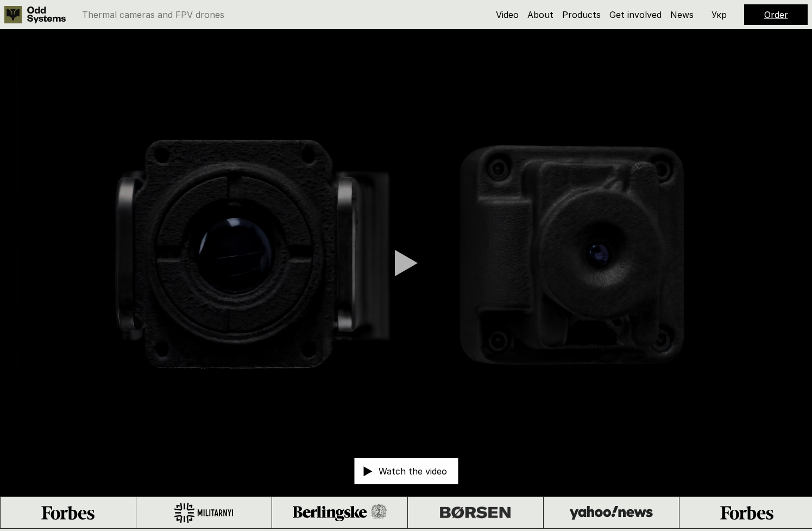  What do you see at coordinates (777, 15) in the screenshot?
I see `a: Order` at bounding box center [777, 15].